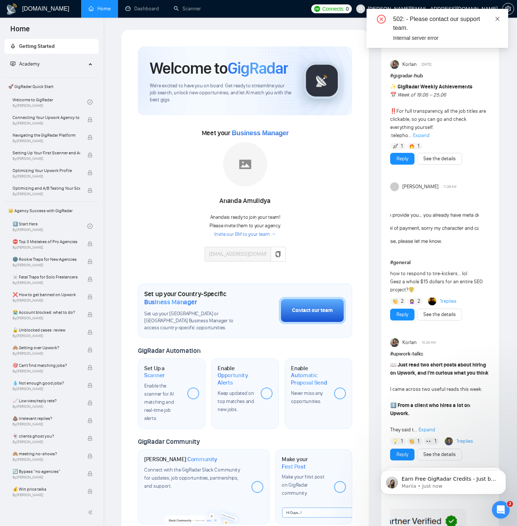 Image resolution: width=517 pixels, height=526 pixels. Describe the element at coordinates (278, 254) in the screenshot. I see `button: copy` at that location.